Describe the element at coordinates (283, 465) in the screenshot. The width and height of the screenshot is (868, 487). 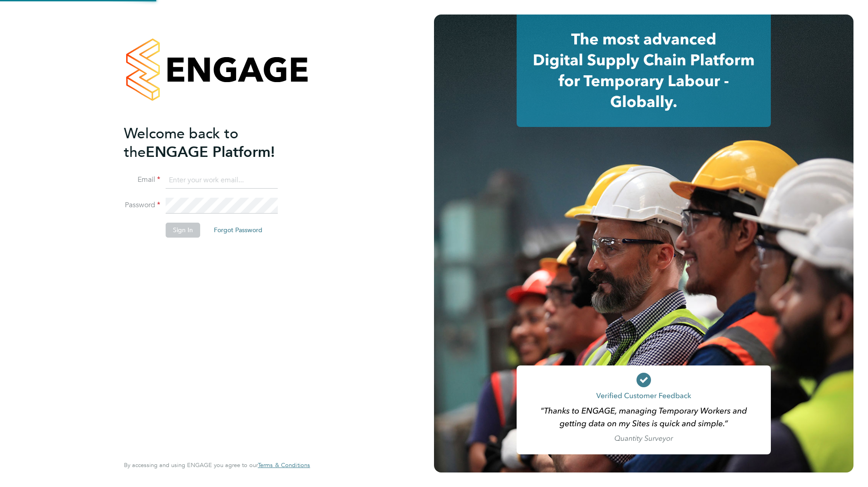
I see `span: Terms & Conditions` at that location.